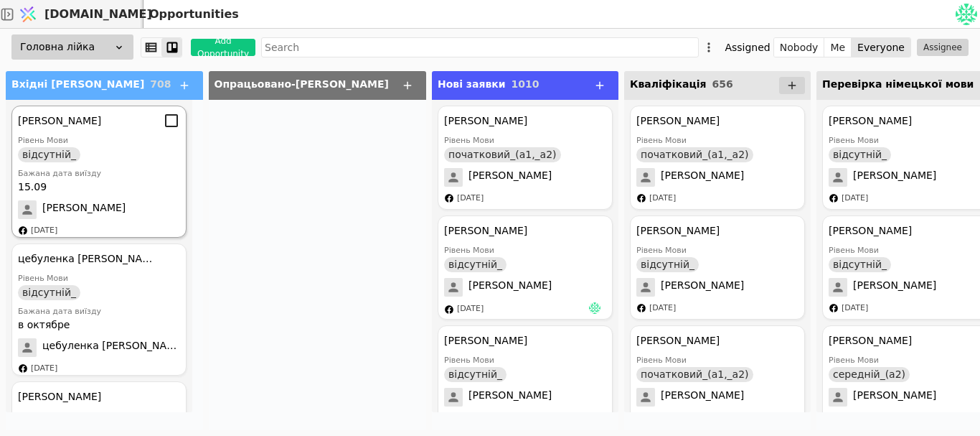 Image resolution: width=980 pixels, height=436 pixels. I want to click on div: Головна лійка, so click(73, 47).